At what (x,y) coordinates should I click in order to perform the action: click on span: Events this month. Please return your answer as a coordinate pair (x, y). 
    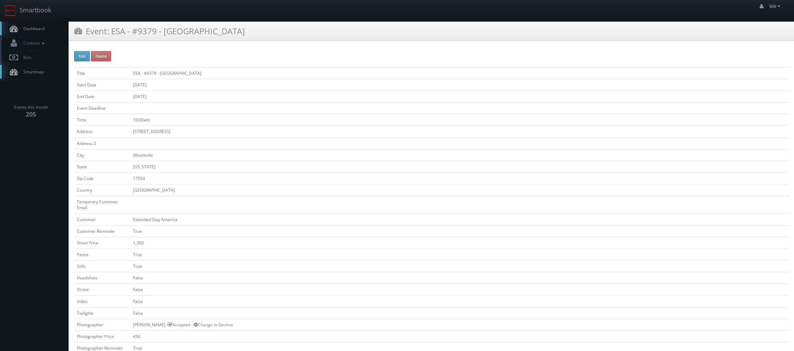
    Looking at the image, I should click on (31, 107).